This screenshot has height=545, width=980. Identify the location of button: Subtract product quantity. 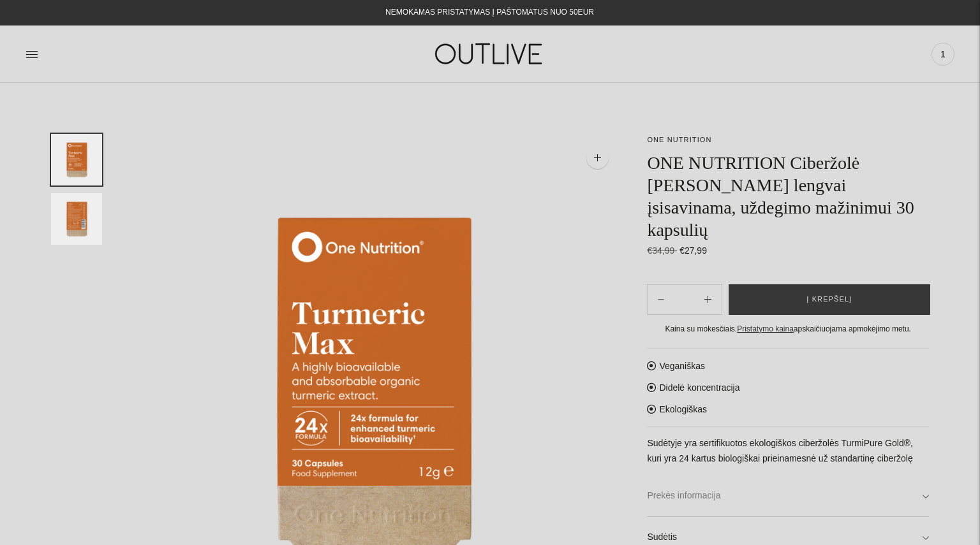
(707, 300).